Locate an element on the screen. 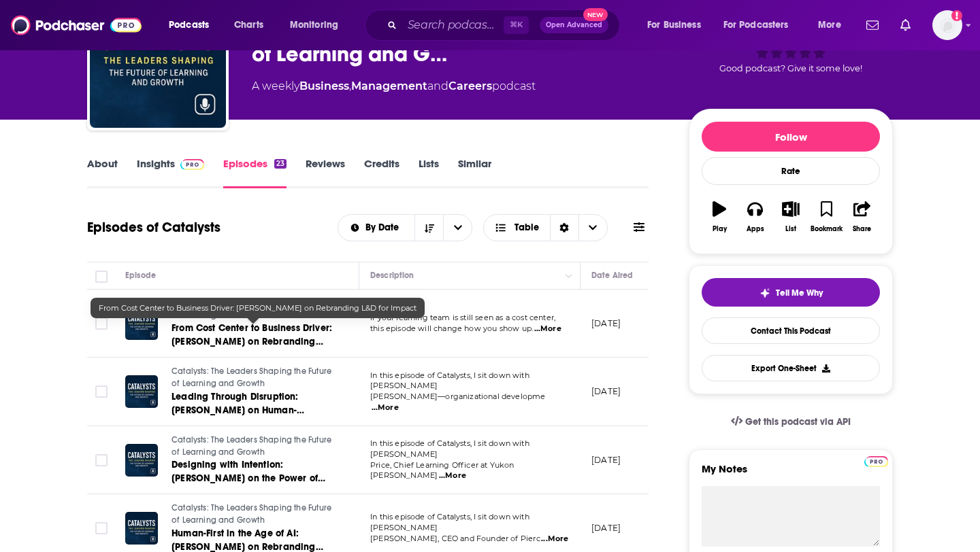 The height and width of the screenshot is (552, 980). span: For Podcasters is located at coordinates (756, 25).